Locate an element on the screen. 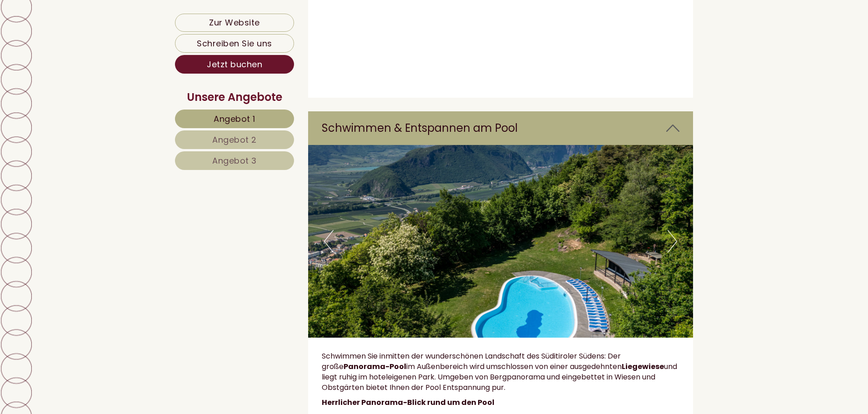 The width and height of the screenshot is (868, 414). strong: Herrlicher Panorama-Blick rund um den Pool is located at coordinates (408, 402).